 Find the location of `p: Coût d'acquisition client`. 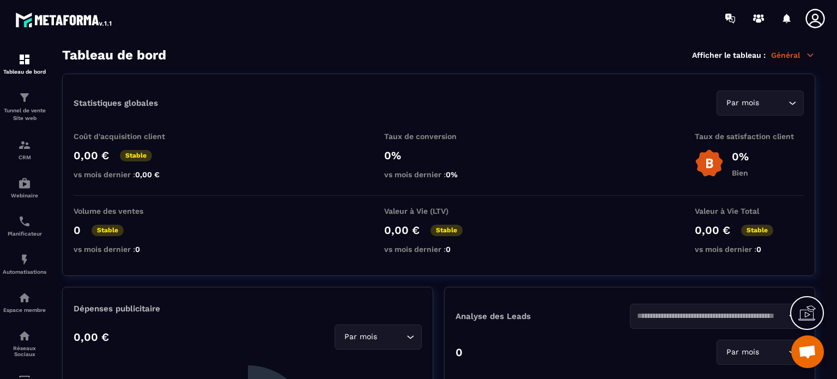

p: Coût d'acquisition client is located at coordinates (128, 136).